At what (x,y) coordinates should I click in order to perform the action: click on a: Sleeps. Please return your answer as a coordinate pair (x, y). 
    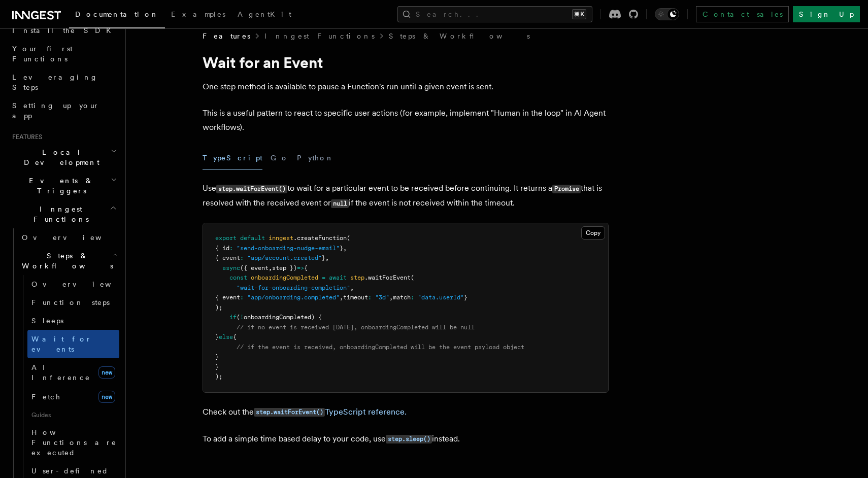
    Looking at the image, I should click on (73, 321).